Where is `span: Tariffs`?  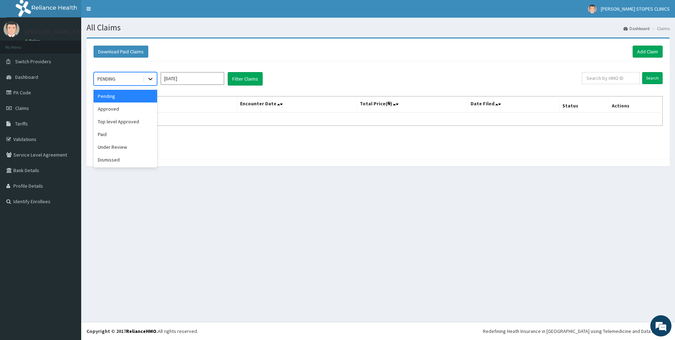 span: Tariffs is located at coordinates (22, 124).